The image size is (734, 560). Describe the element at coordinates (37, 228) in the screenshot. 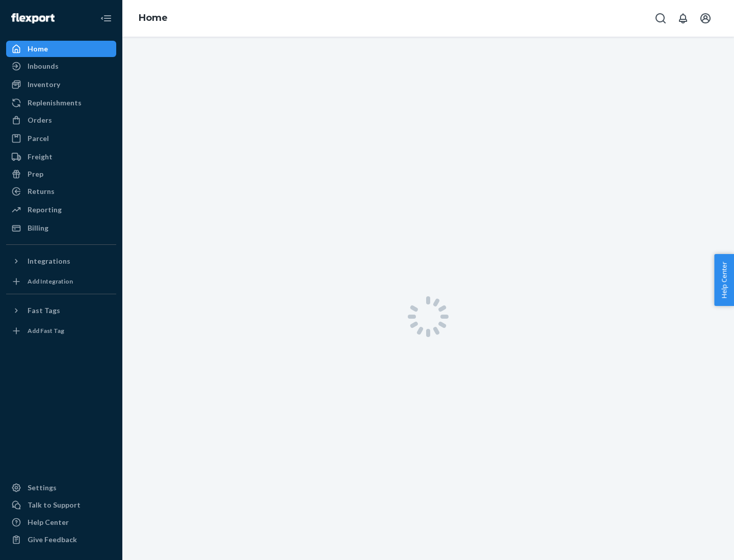

I see `div: Billing` at that location.